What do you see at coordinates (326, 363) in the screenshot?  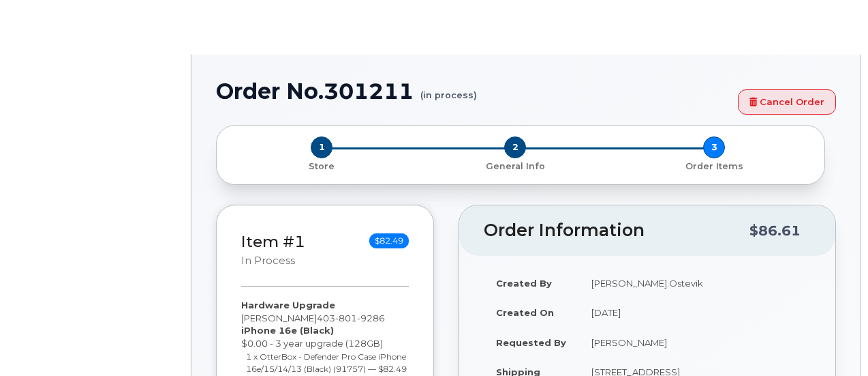 I see `small: 1 x OtterBox - Defender Pro Case iPhone 16e/15/14/13 (Black) (91757) — $82.49` at bounding box center [326, 363].